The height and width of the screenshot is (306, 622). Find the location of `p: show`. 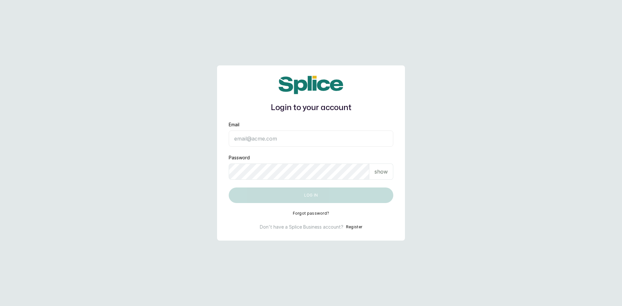

p: show is located at coordinates (381, 172).